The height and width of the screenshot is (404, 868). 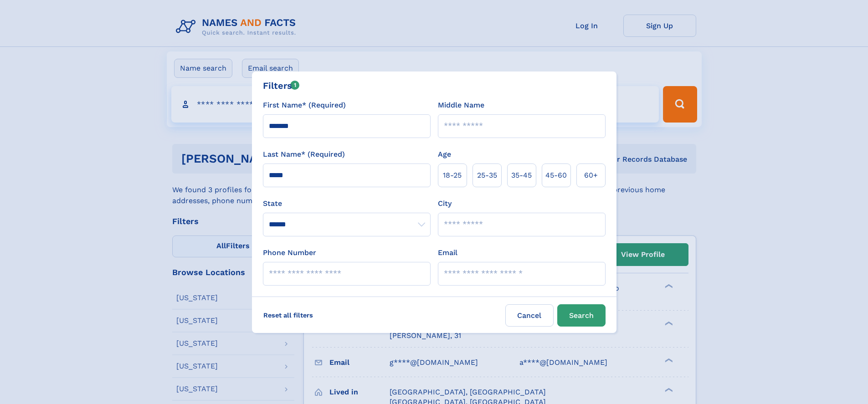 What do you see at coordinates (305, 105) in the screenshot?
I see `label: First Name* (Required)` at bounding box center [305, 105].